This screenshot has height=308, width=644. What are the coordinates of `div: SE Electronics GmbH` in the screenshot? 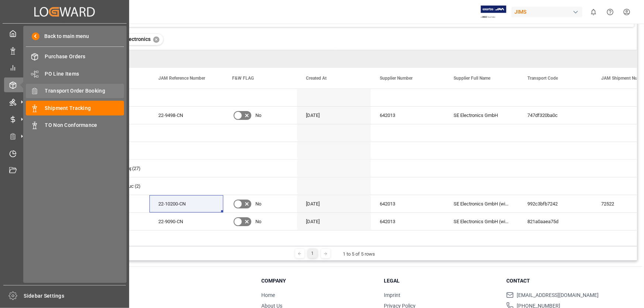 It's located at (482, 115).